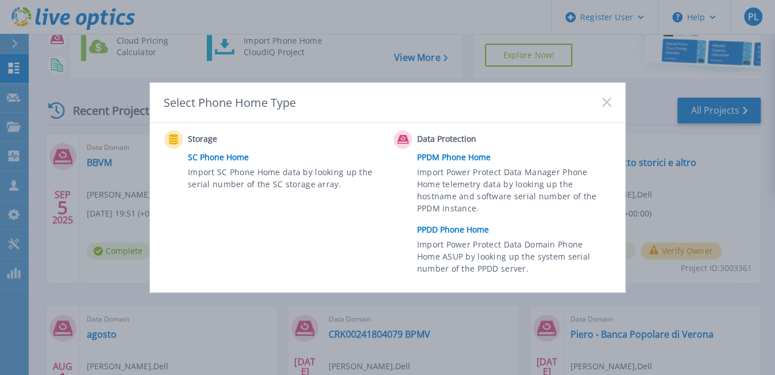  Describe the element at coordinates (288, 157) in the screenshot. I see `a: SC Phone Home` at that location.